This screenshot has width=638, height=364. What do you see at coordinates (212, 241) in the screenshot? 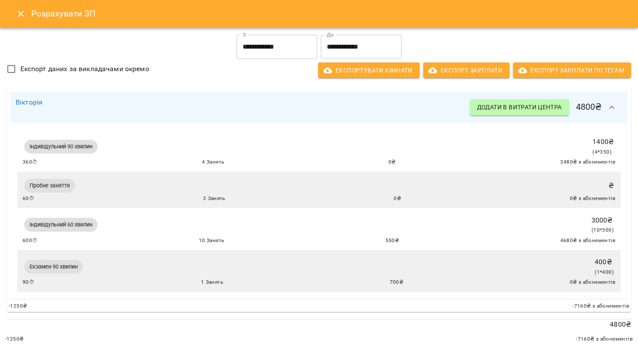
I see `span: 10 Занять` at bounding box center [212, 241].